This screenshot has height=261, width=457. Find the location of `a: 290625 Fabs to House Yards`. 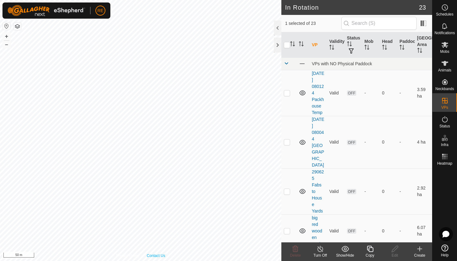

a: 290625 Fabs to House Yards is located at coordinates (318, 192).